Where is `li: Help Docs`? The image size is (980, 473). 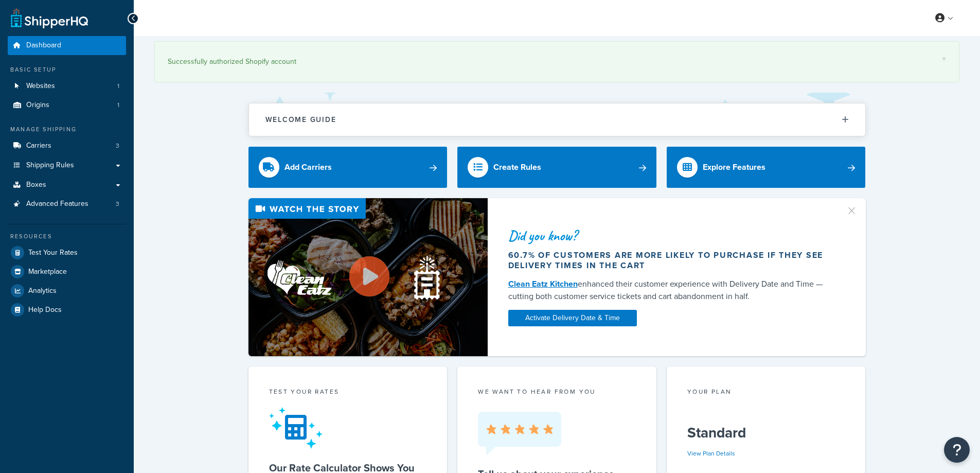 li: Help Docs is located at coordinates (67, 310).